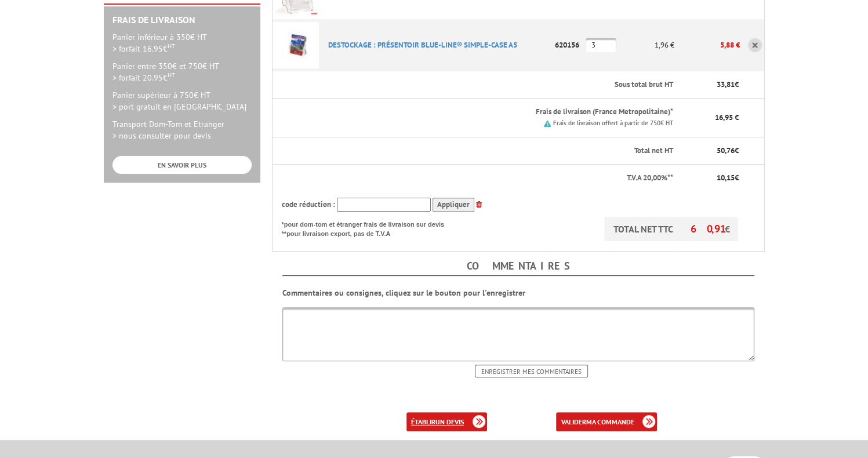 The image size is (868, 458). I want to click on input: Enregistrer mes commentaires, so click(531, 371).